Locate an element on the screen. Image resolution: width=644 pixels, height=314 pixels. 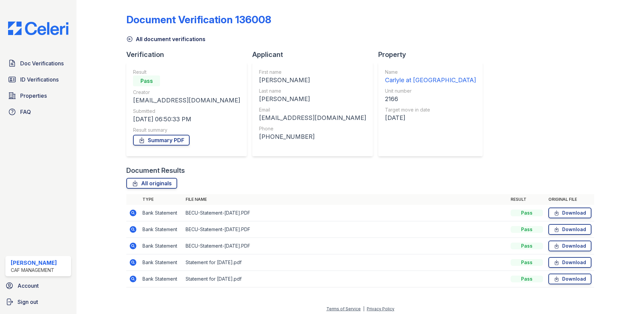
div: Document Verification 136008 is located at coordinates (199, 19).